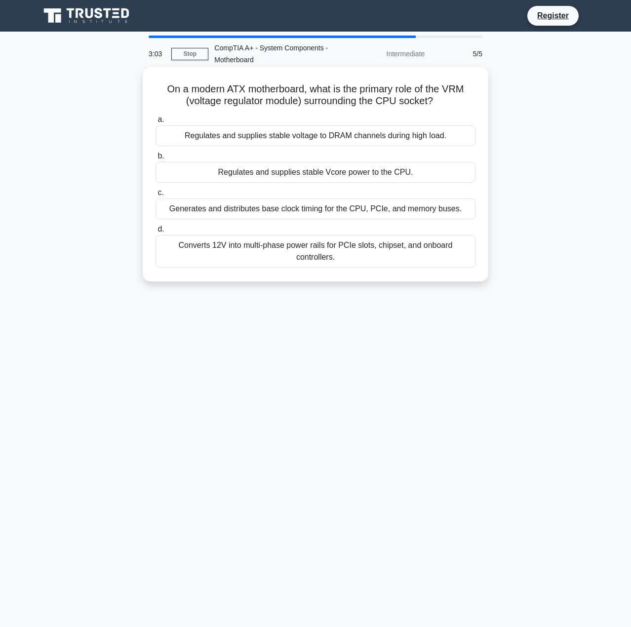 Image resolution: width=631 pixels, height=627 pixels. I want to click on a: Register, so click(553, 15).